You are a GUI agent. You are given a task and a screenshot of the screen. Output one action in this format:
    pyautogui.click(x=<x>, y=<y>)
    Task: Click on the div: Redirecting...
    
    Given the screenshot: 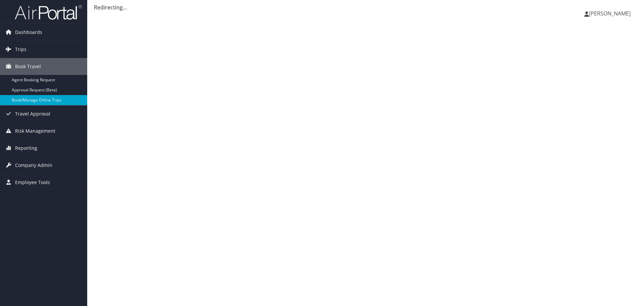 What is the action you would take?
    pyautogui.click(x=366, y=7)
    